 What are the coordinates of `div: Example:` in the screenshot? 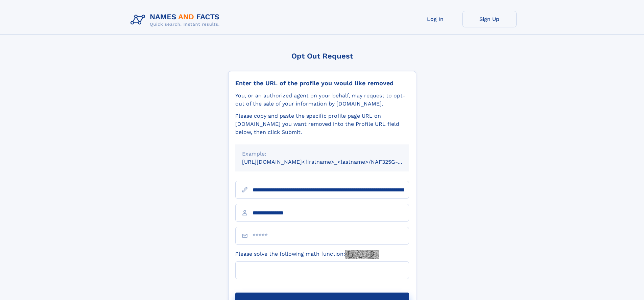 It's located at (322, 154).